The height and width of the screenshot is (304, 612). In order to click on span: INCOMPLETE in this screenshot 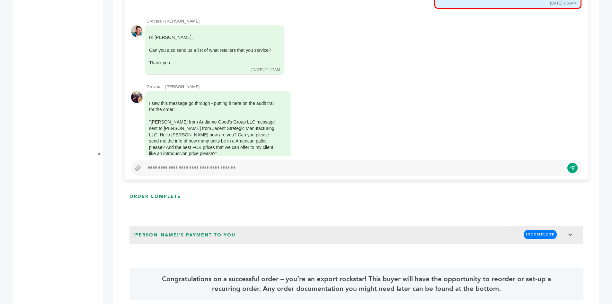, I will do `click(540, 234)`.